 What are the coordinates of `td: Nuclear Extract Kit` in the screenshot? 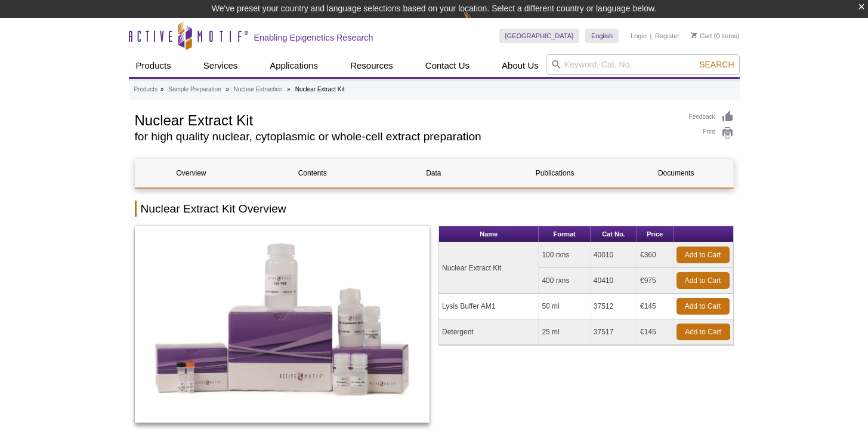 It's located at (488, 268).